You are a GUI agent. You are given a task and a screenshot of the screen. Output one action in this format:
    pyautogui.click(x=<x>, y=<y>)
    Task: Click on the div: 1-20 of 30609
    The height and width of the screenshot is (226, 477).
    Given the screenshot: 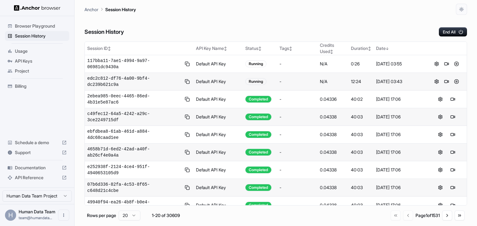 What is the action you would take?
    pyautogui.click(x=166, y=216)
    